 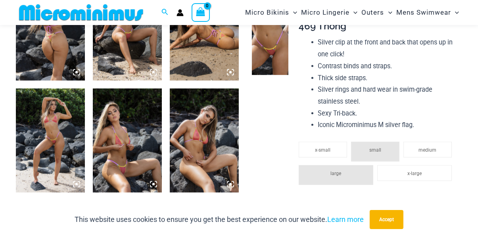 I want to click on li: x-small, so click(x=323, y=149).